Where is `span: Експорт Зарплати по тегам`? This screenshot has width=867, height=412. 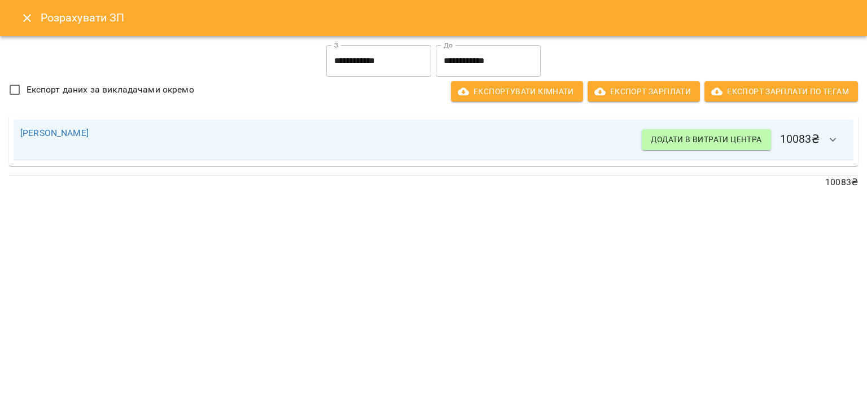 span: Експорт Зарплати по тегам is located at coordinates (781, 91).